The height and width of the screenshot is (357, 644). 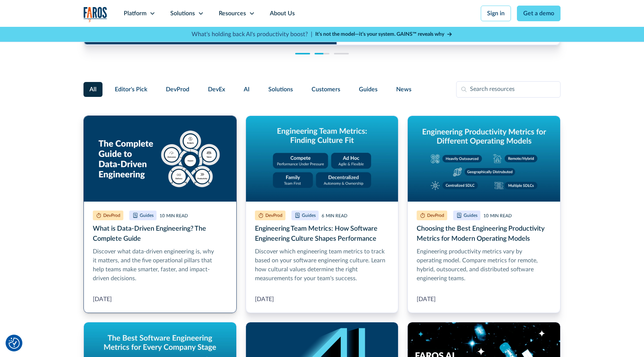 I want to click on span: Editor's Pick, so click(x=131, y=89).